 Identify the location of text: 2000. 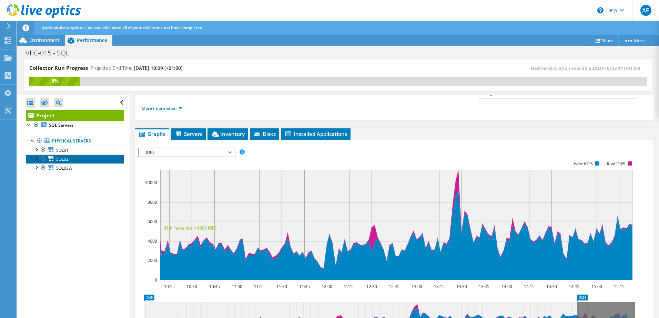
(152, 261).